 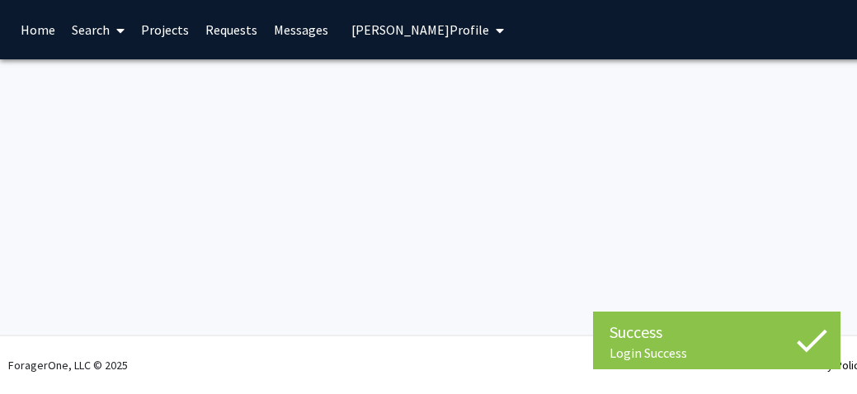 I want to click on a: Requests, so click(x=231, y=30).